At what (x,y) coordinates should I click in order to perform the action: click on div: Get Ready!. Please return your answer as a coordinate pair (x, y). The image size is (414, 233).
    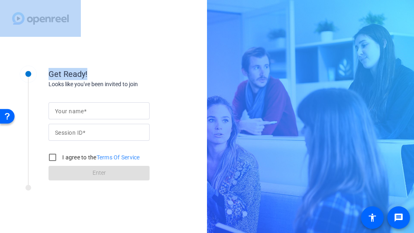
    Looking at the image, I should click on (129, 74).